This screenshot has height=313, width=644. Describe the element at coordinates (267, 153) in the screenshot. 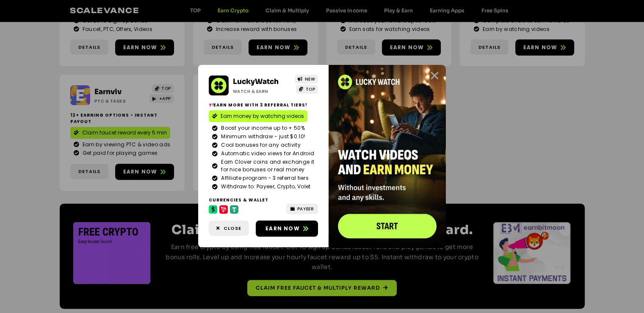

I see `span: Automatic video views for Android` at that location.